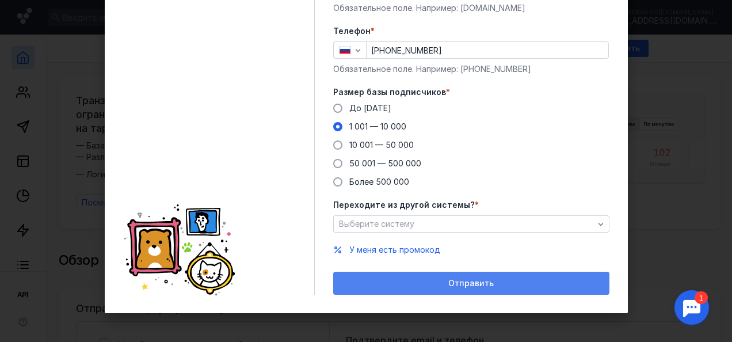  Describe the element at coordinates (351, 31) in the screenshot. I see `span: Телефон` at that location.